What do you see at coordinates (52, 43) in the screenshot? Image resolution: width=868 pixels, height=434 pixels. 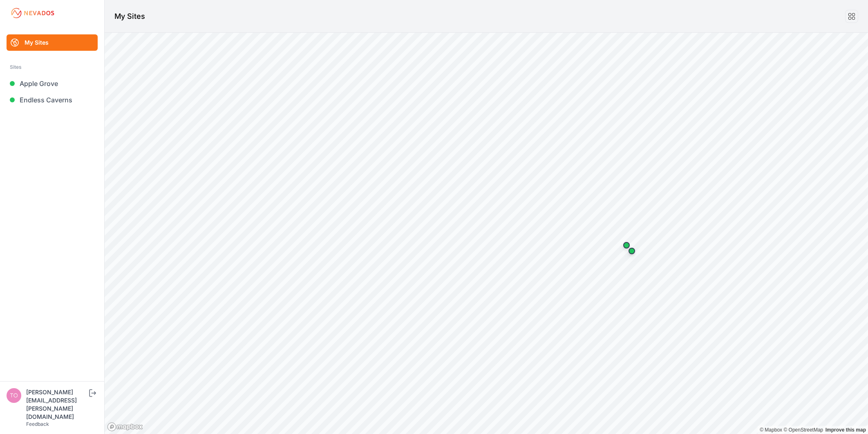 I see `a: My Sites` at bounding box center [52, 43].